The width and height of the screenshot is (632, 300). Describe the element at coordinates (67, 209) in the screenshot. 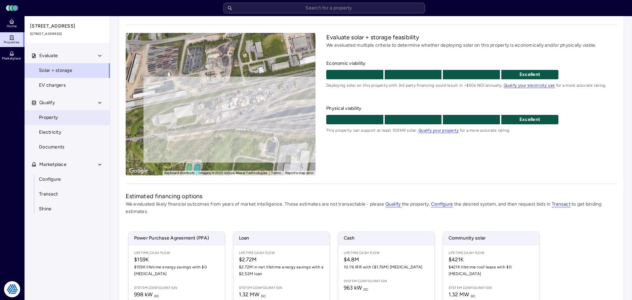

I see `a: Shine` at that location.